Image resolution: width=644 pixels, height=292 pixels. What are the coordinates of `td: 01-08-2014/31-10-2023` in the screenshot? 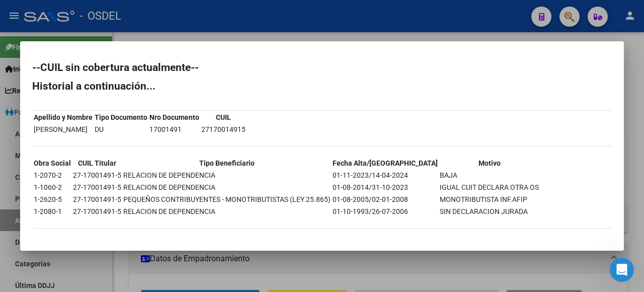 It's located at (385, 188).